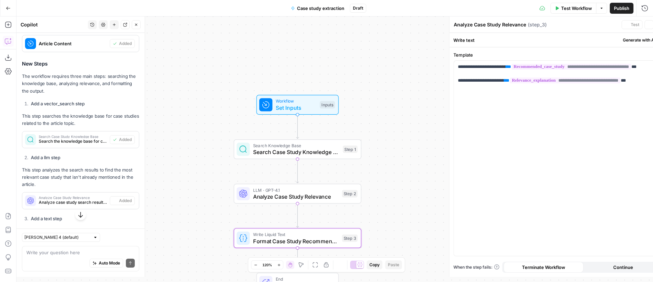 The height and width of the screenshot is (282, 653). Describe the element at coordinates (81, 120) in the screenshot. I see `p: This step searches the knowledge base for case studies related to the article topic.` at that location.